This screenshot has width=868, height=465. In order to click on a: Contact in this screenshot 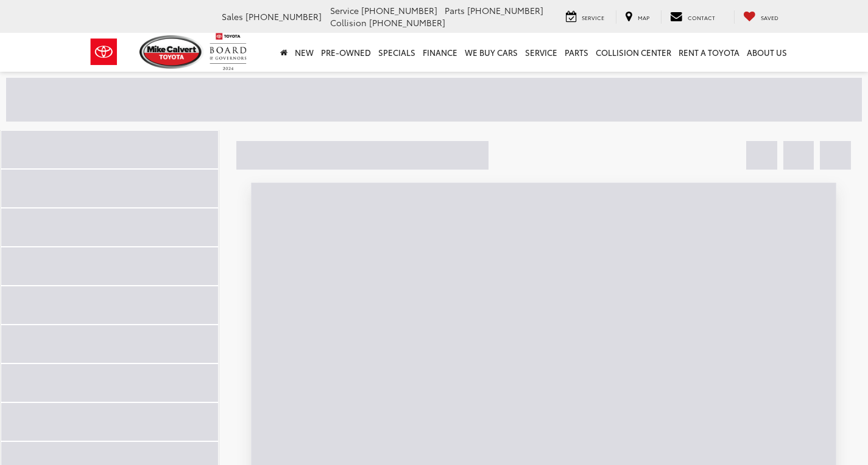, I will do `click(692, 17)`.